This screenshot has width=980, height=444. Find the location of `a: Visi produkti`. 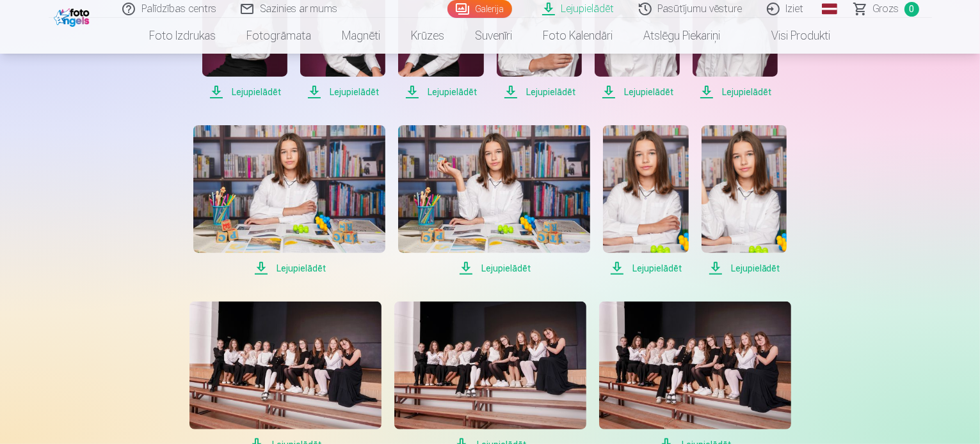

a: Visi produkti is located at coordinates (791, 35).